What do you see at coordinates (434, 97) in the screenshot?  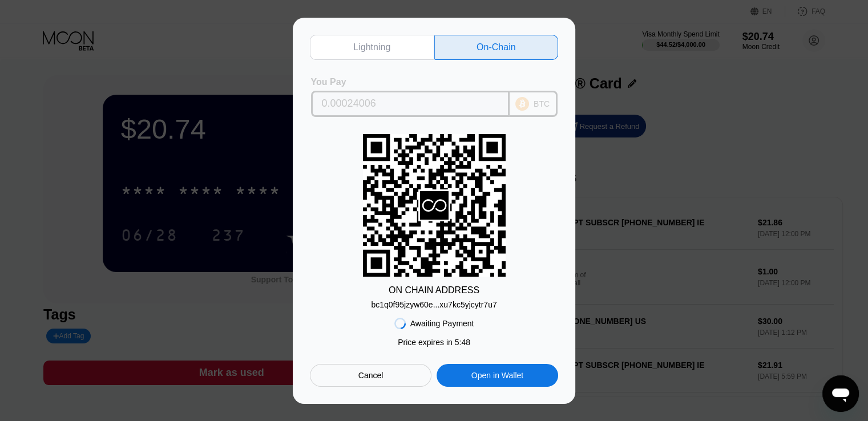 I see `div: You PayBTC` at bounding box center [434, 97].